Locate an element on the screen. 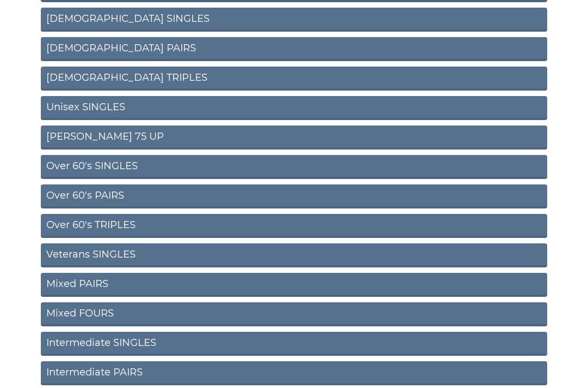  a: Over 60's SINGLES is located at coordinates (294, 167).